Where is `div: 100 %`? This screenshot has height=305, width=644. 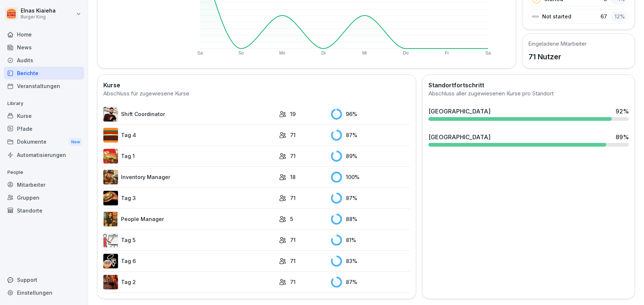
div: 100 % is located at coordinates (371, 177).